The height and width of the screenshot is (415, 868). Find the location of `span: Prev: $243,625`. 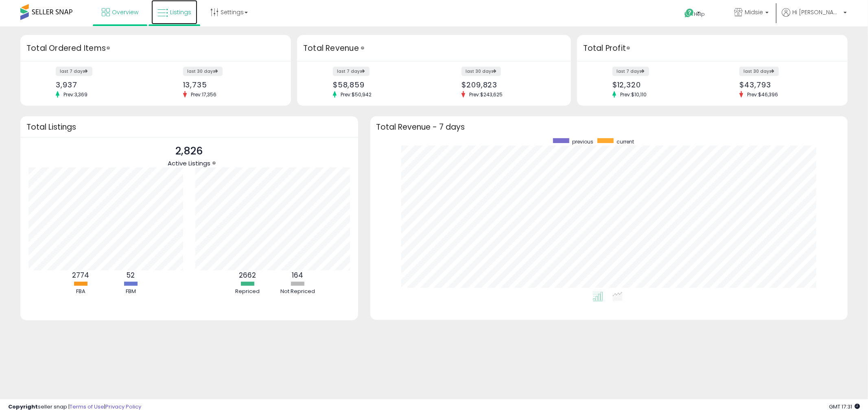

span: Prev: $243,625 is located at coordinates (486, 95).